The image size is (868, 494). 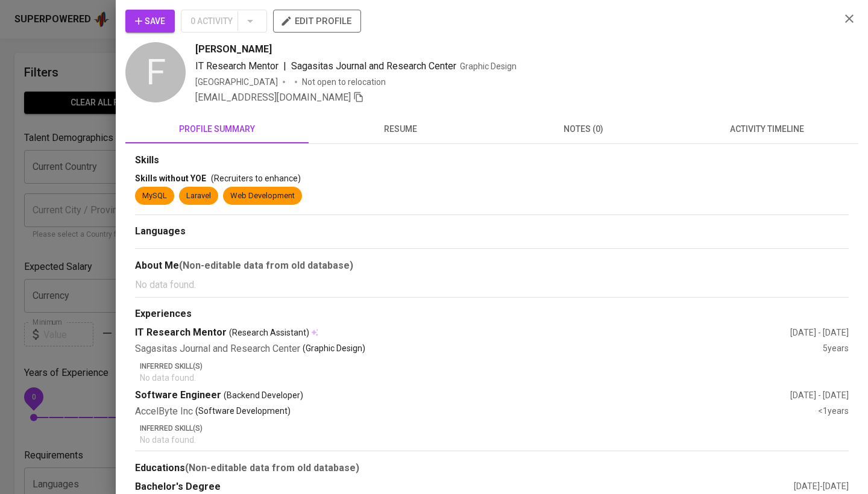 What do you see at coordinates (171, 179) in the screenshot?
I see `span: Skills without YOE` at bounding box center [171, 179].